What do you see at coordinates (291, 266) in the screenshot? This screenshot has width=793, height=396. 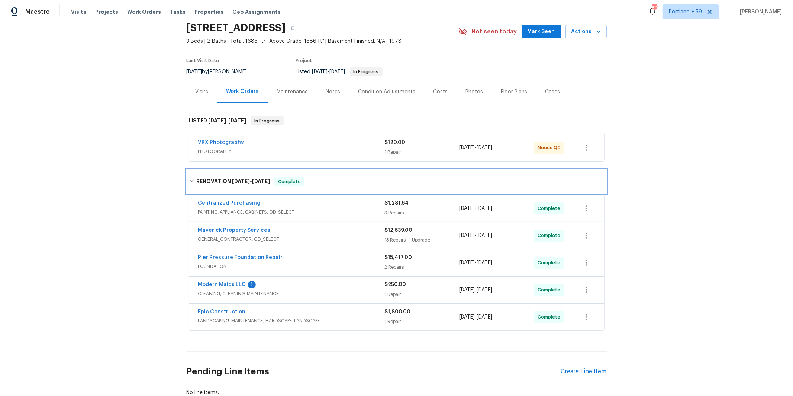 I see `span: FOUNDATION` at bounding box center [291, 266].